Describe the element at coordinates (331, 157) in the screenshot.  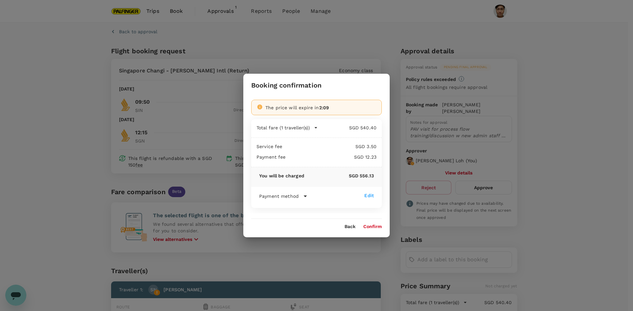
I see `p: SGD 12.23` at that location.